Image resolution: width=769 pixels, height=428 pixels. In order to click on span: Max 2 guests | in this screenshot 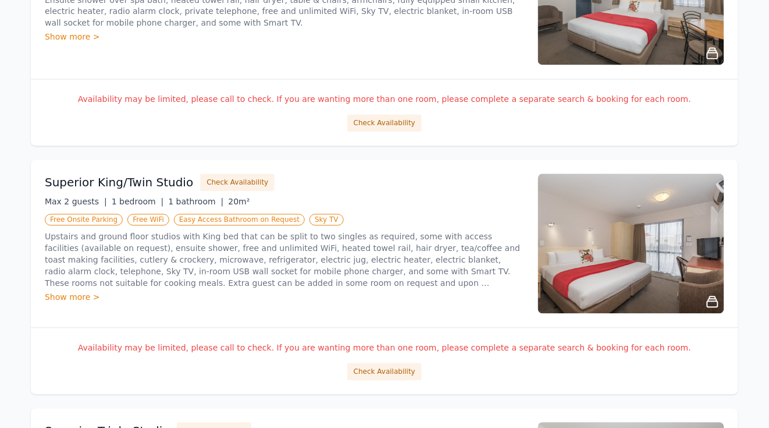, I will do `click(76, 202)`.